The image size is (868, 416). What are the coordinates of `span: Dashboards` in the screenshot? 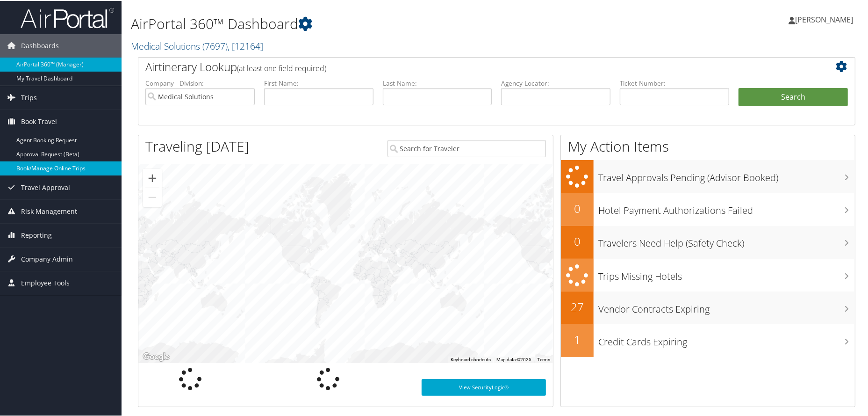 It's located at (40, 45).